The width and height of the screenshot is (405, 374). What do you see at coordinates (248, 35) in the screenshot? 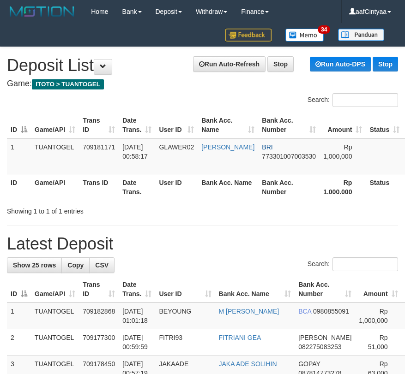
I see `img: Feedback.jpg` at bounding box center [248, 35].